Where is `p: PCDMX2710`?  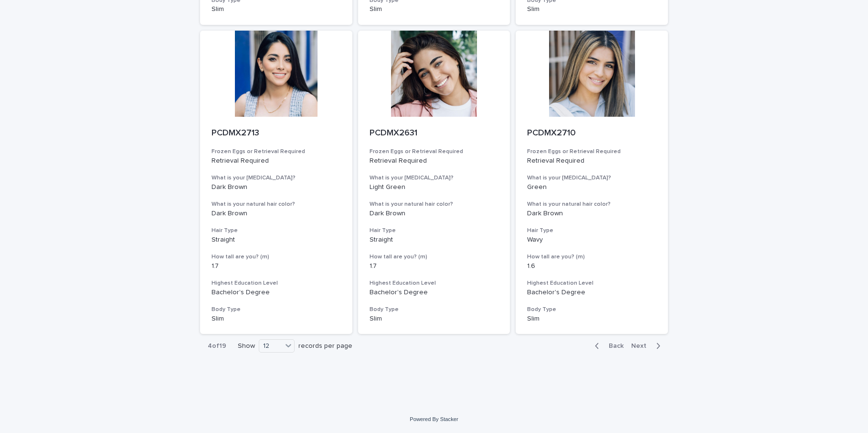
p: PCDMX2710 is located at coordinates (592, 134).